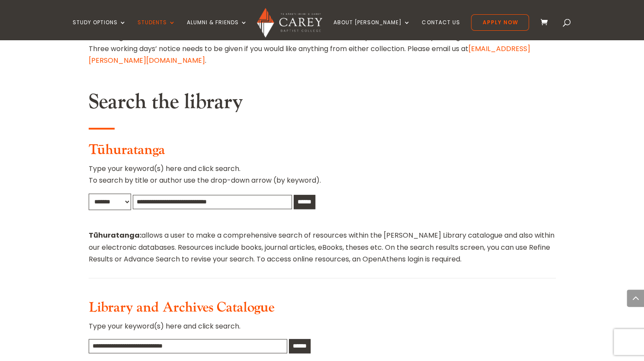 Image resolution: width=644 pixels, height=361 pixels. Describe the element at coordinates (322, 49) in the screenshot. I see `p: Accessing the archives collection or books that are in the stack collection will require some for...` at that location.